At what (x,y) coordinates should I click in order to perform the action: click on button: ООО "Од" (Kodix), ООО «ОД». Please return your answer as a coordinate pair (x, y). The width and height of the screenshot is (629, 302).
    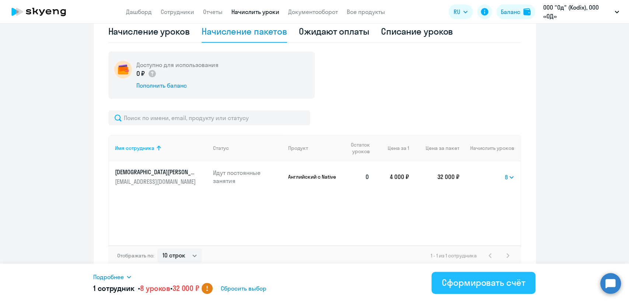
    Looking at the image, I should click on (581, 12).